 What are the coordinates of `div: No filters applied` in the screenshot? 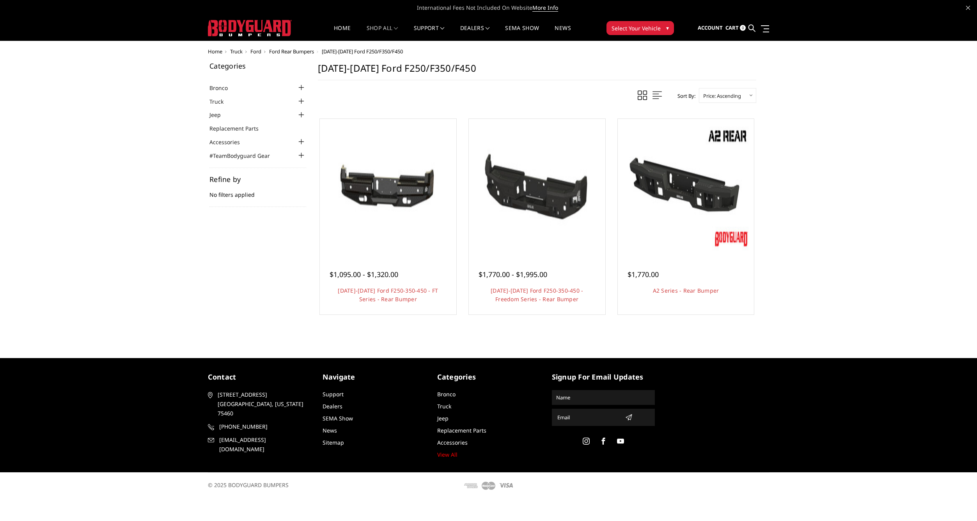 It's located at (258, 191).